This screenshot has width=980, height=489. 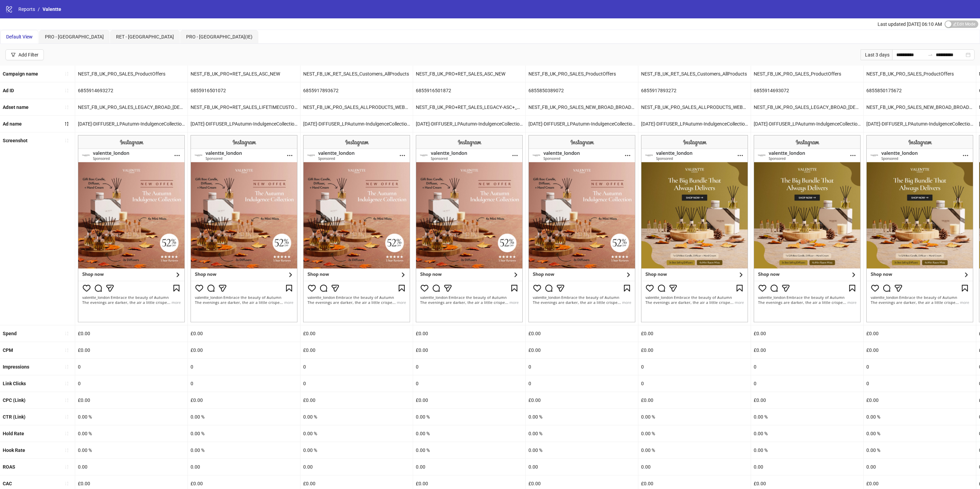 I want to click on b: Screenshot, so click(x=15, y=141).